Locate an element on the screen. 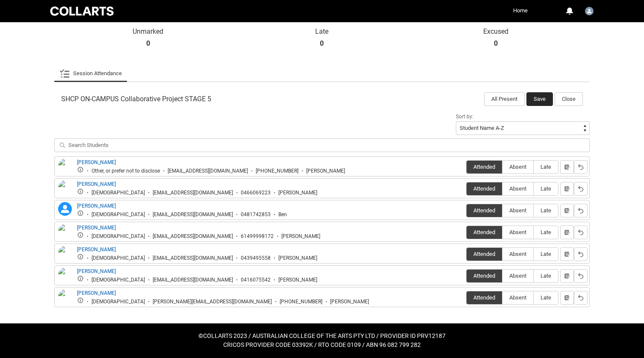  a: Session Attendance is located at coordinates (90, 74).